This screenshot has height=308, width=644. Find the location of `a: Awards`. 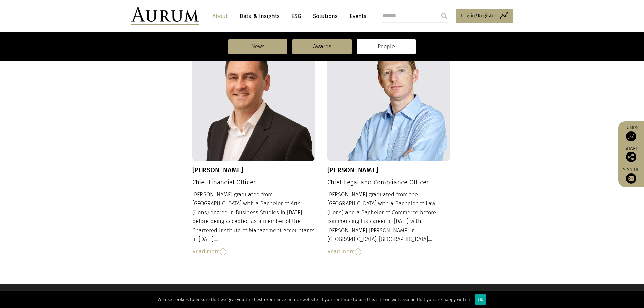

a: Awards is located at coordinates (322, 47).